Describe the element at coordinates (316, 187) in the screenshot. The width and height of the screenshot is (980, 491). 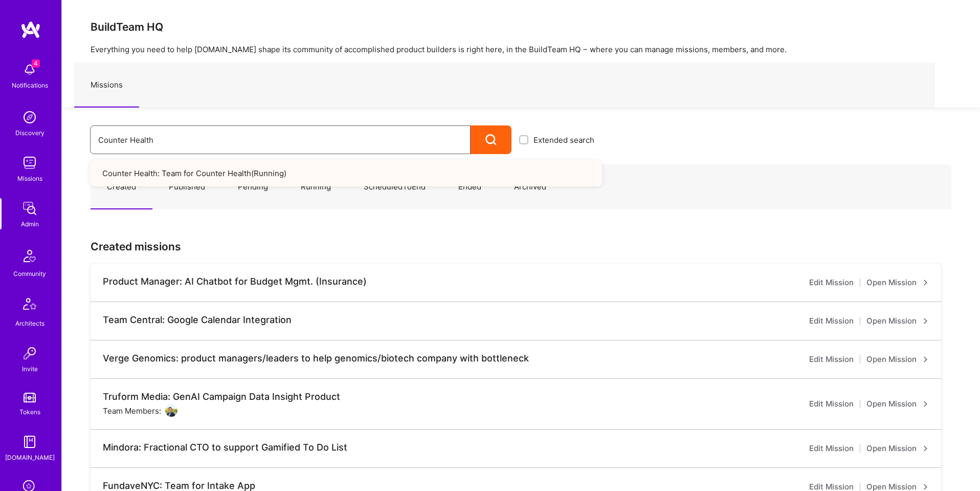
I see `a: Running` at that location.